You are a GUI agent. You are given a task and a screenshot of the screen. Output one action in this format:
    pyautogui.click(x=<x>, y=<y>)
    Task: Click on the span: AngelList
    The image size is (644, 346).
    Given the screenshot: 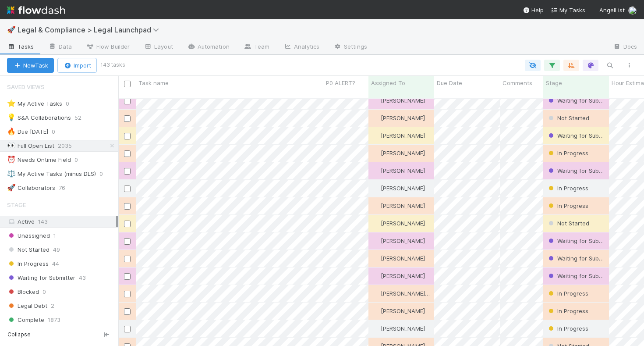 What is the action you would take?
    pyautogui.click(x=612, y=10)
    